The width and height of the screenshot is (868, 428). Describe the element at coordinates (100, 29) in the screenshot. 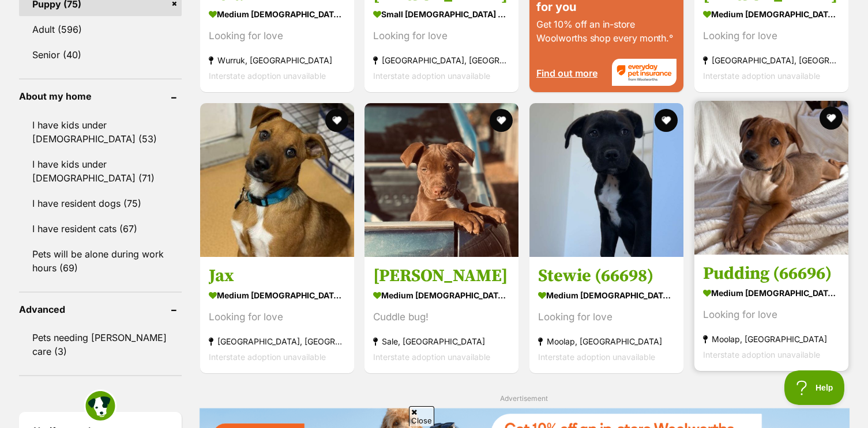

I see `a: Adult (596)` at that location.